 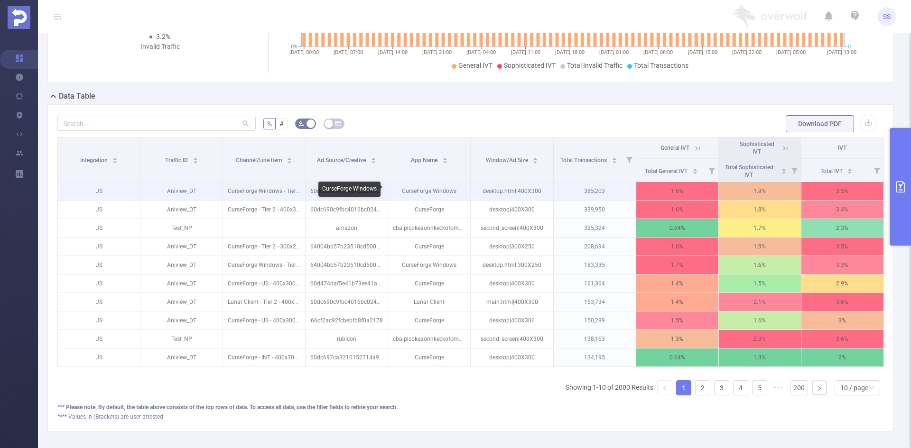 I want to click on span: IVT, so click(x=842, y=148).